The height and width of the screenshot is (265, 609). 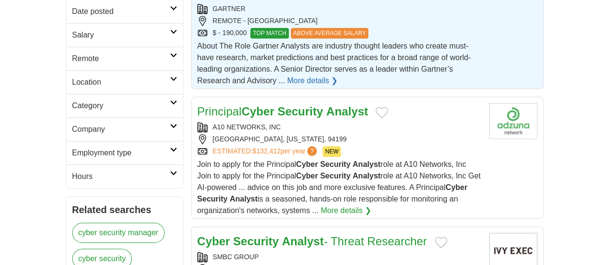 I want to click on div: A10 NETWORKS, INC, so click(x=339, y=127).